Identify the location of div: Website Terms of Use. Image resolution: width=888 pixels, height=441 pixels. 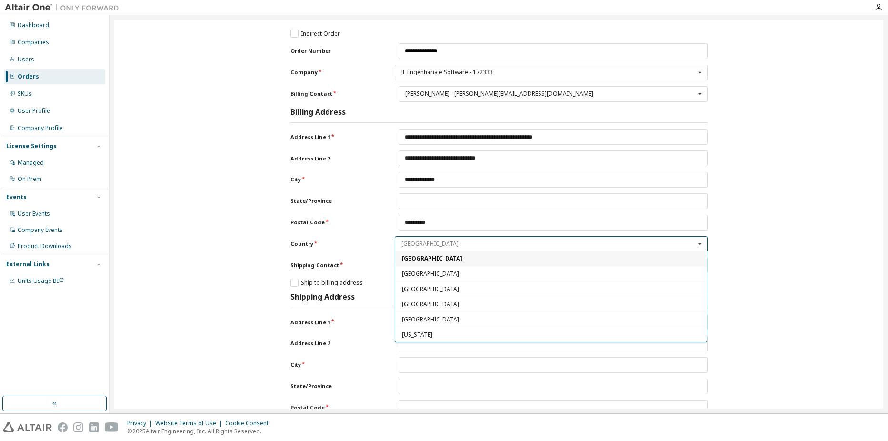
(190, 423).